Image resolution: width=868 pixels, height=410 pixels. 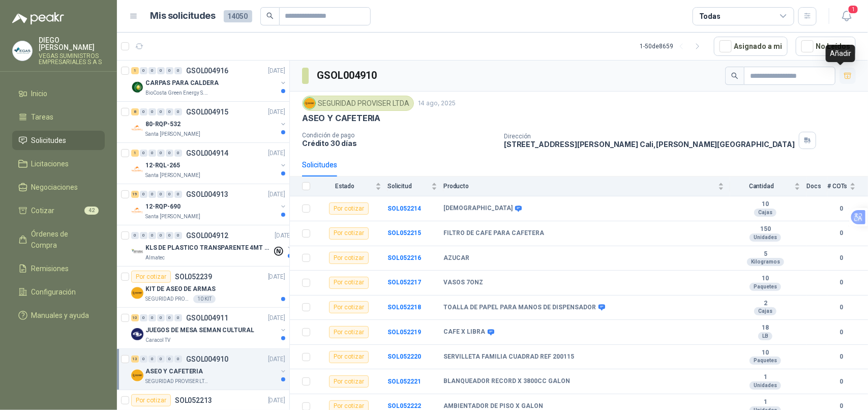 I want to click on th: Estado, so click(x=352, y=186).